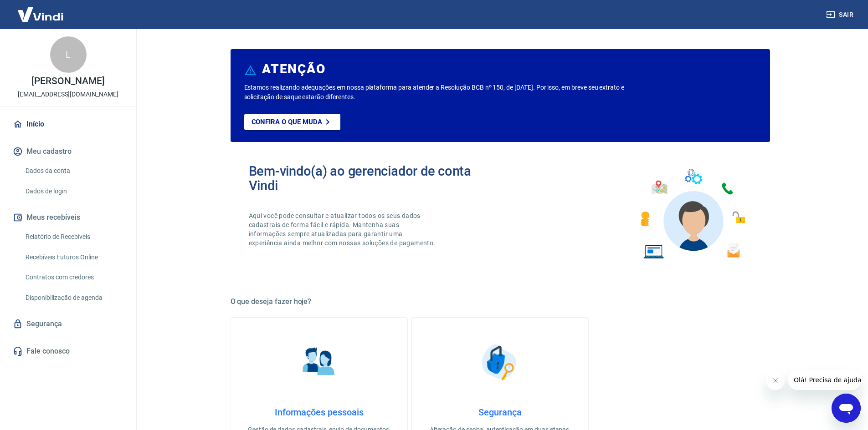 Image resolution: width=868 pixels, height=430 pixels. I want to click on span: Olá! Precisa de ajuda?, so click(41, 10).